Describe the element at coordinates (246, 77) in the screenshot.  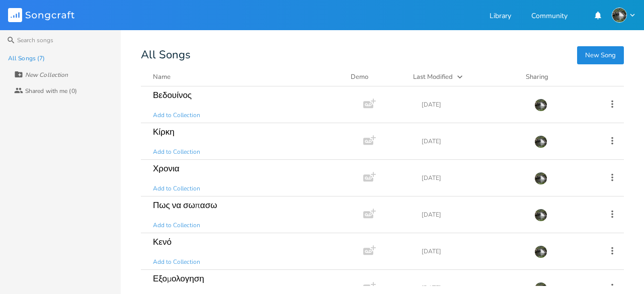
I see `button: Name` at that location.